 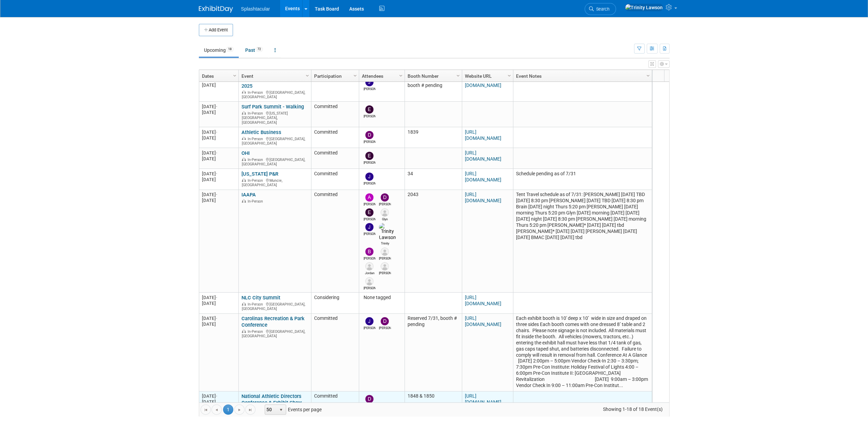 What do you see at coordinates (256, 9) in the screenshot?
I see `span: Splashtacular` at bounding box center [256, 9].